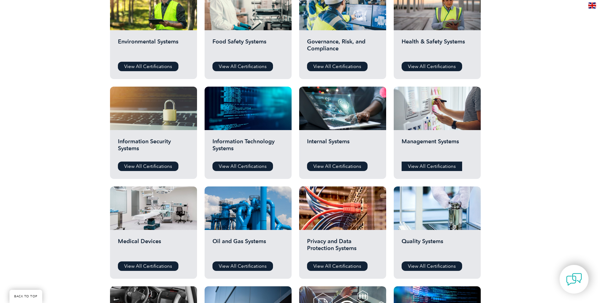  What do you see at coordinates (437, 48) in the screenshot?
I see `h2: Health & Safety Systems` at bounding box center [437, 48].